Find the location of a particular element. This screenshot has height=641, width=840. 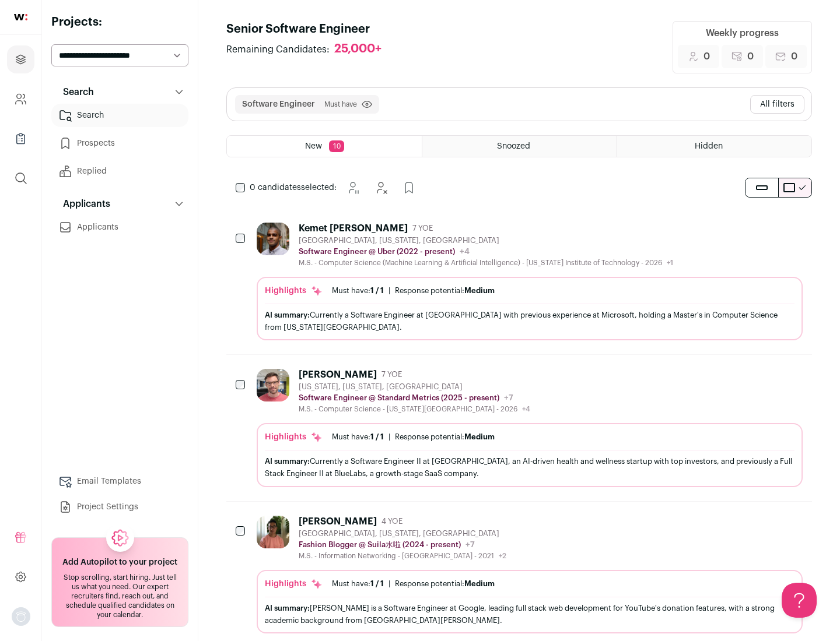

h2: Projects: is located at coordinates (119, 22).